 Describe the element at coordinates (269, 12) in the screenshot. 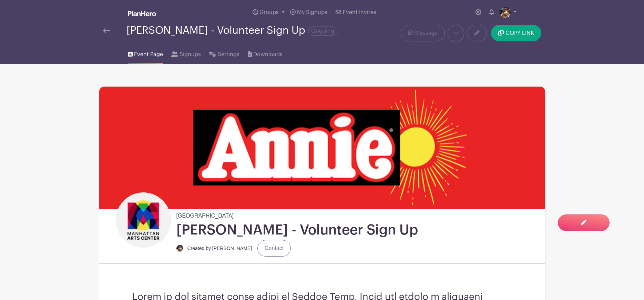

I see `span: Groups` at that location.